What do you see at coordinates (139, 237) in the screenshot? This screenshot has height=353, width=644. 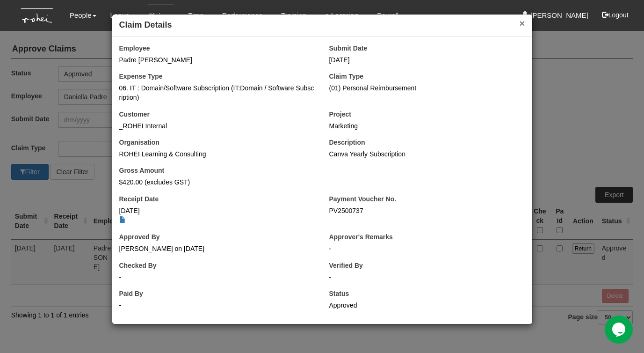 I see `label: Approved By` at bounding box center [139, 237].